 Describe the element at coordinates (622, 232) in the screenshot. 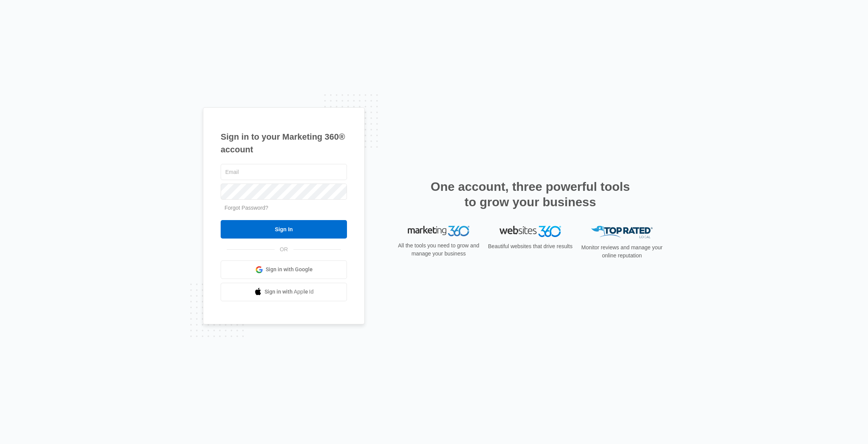

I see `img: Top Rated Local` at that location.